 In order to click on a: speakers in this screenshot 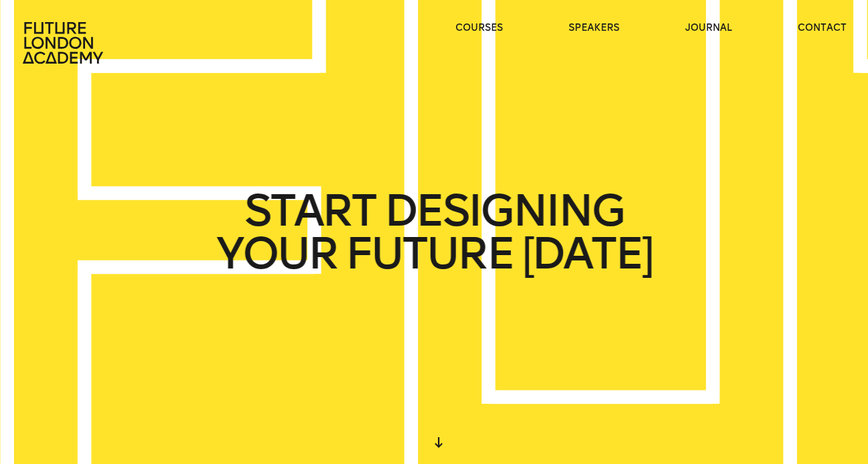, I will do `click(594, 28)`.